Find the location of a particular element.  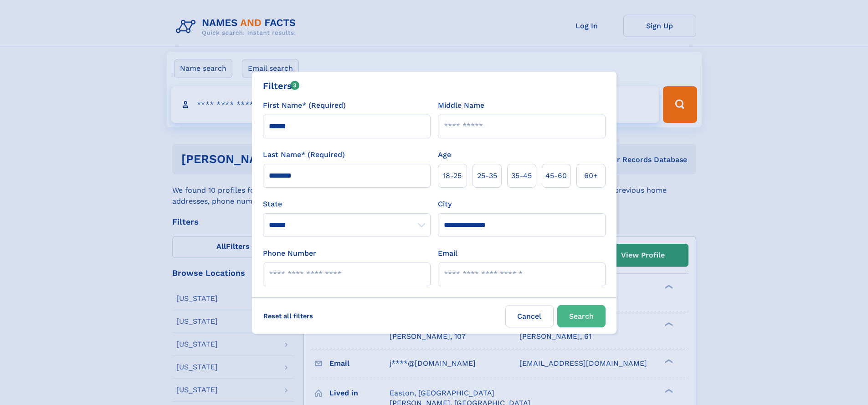

label: Cancel is located at coordinates (529, 316).